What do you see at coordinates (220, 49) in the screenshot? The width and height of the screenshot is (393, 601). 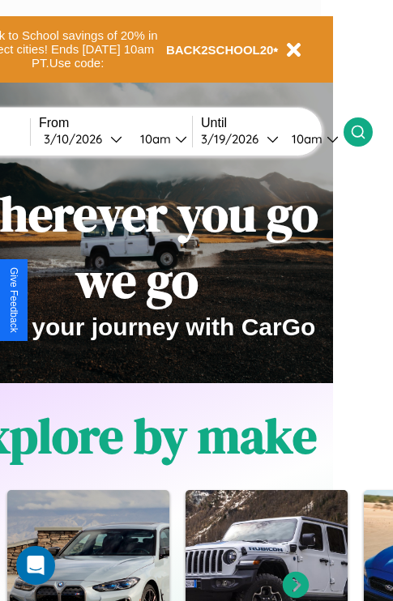 I see `b: BACK2SCHOOL20` at bounding box center [220, 49].